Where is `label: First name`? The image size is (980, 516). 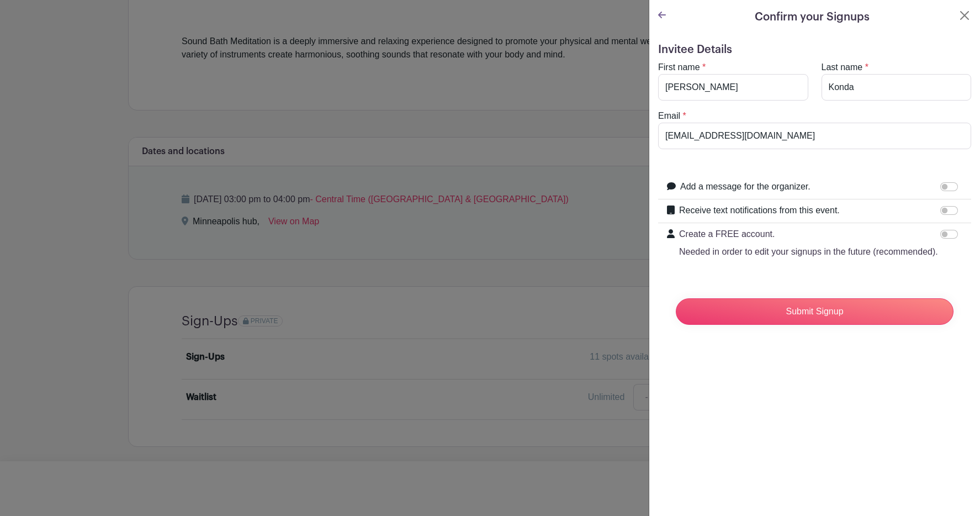
label: First name is located at coordinates (679, 68).